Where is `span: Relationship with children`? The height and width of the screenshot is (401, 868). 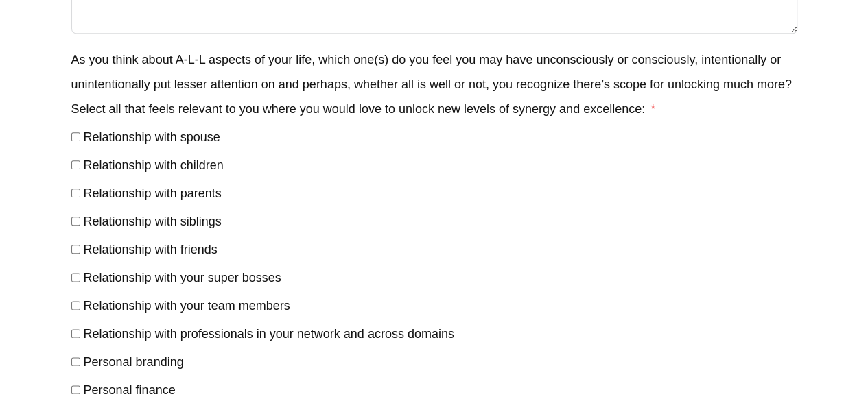
span: Relationship with children is located at coordinates (153, 166).